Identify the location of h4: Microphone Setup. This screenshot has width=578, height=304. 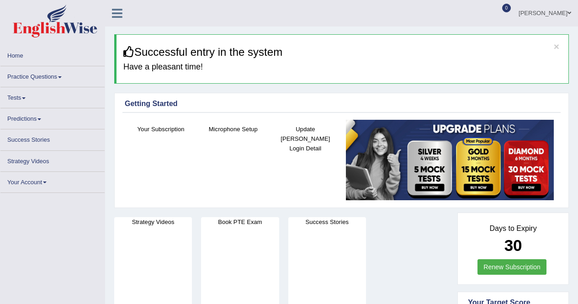
(233, 129).